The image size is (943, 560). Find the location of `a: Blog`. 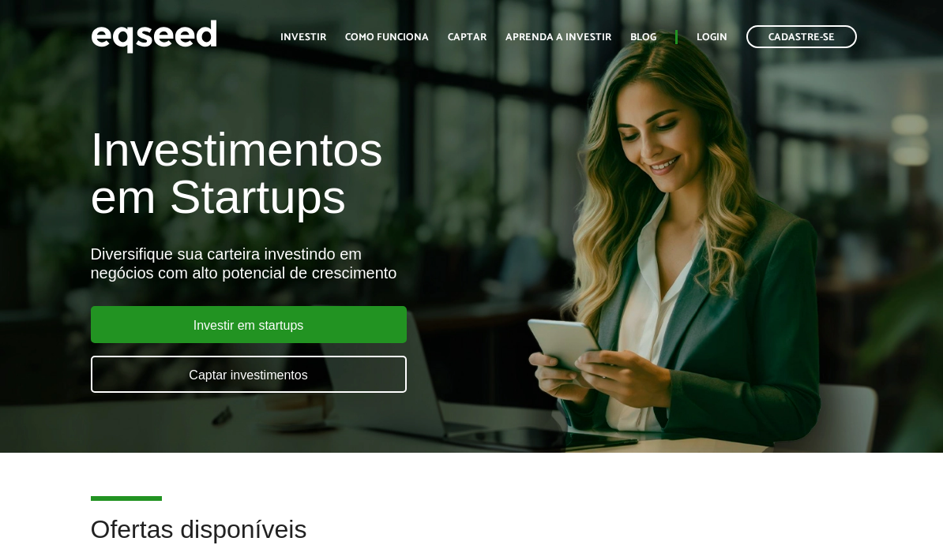

a: Blog is located at coordinates (643, 37).